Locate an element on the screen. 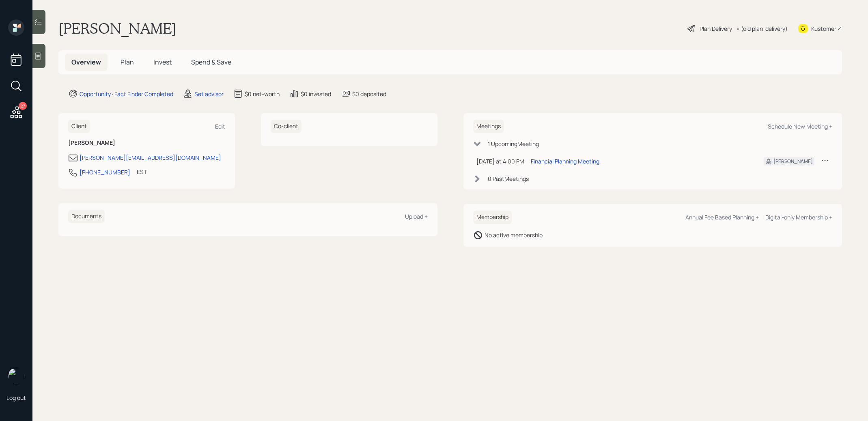  div: EST is located at coordinates (141, 171).